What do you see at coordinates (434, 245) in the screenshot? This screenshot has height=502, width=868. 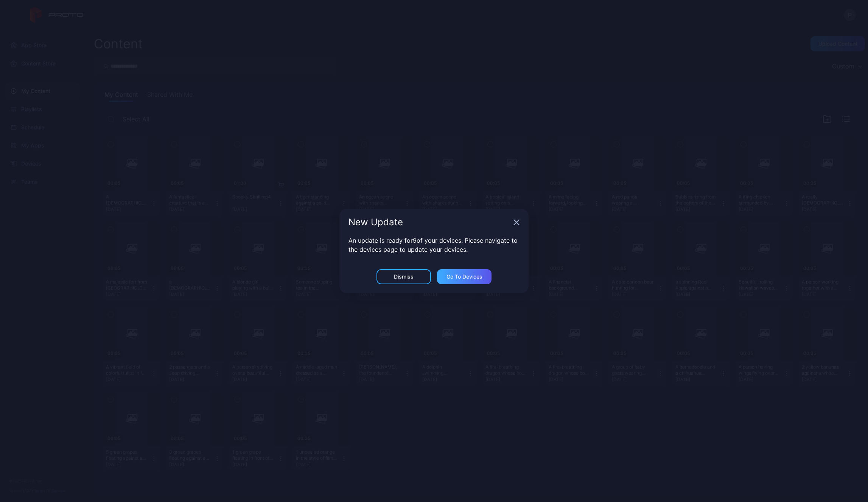 I see `p: An update is ready for 9 of your devices. Please navigate to the devices page to update your devi...` at bounding box center [434, 245].